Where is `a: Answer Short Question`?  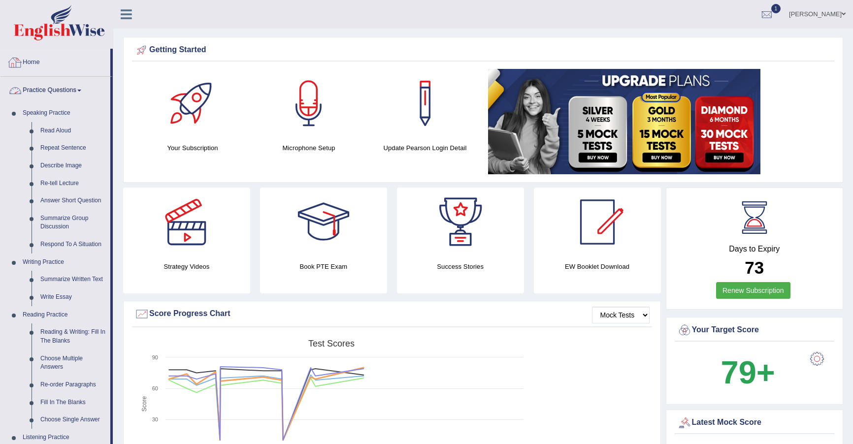 a: Answer Short Question is located at coordinates (73, 201).